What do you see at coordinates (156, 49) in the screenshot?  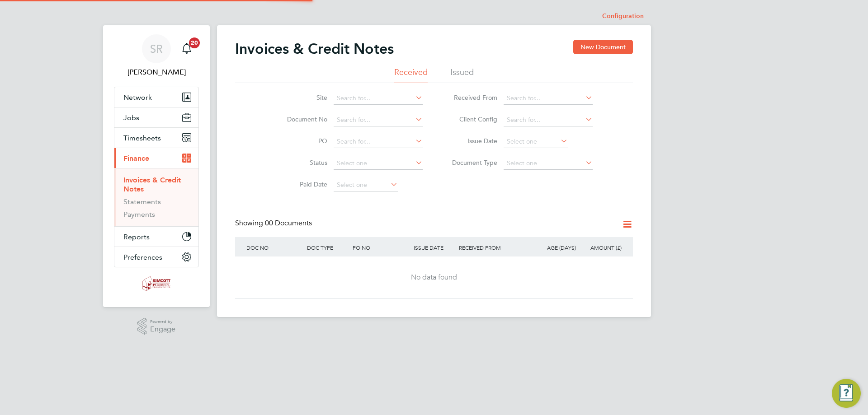 I see `span: SR` at bounding box center [156, 49].